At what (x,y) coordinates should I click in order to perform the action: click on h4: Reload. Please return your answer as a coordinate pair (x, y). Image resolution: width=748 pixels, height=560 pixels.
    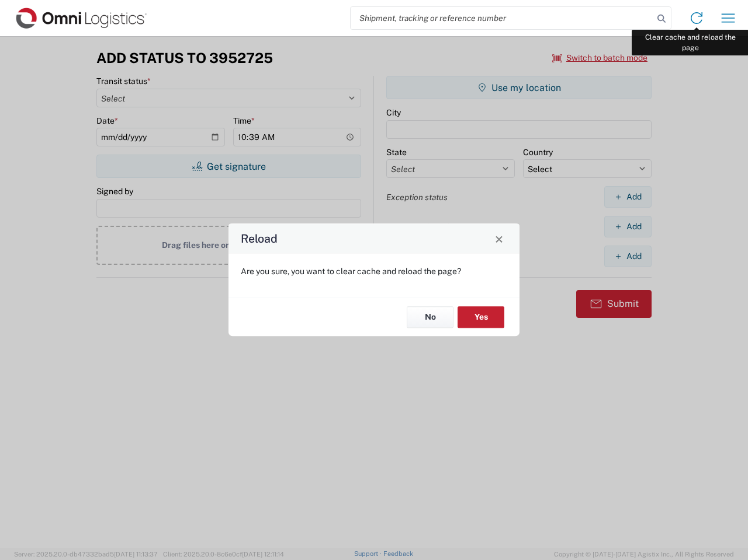
    Looking at the image, I should click on (258, 238).